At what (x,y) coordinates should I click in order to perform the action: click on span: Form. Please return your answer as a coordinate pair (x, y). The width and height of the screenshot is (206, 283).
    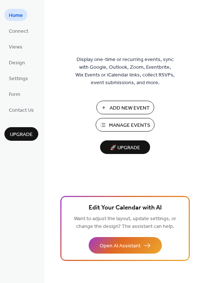
    Looking at the image, I should click on (14, 94).